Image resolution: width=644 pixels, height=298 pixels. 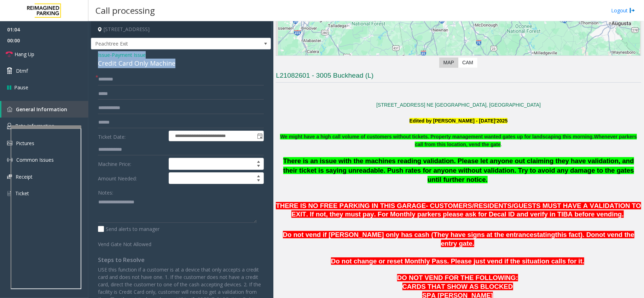 I want to click on label: Map, so click(x=448, y=62).